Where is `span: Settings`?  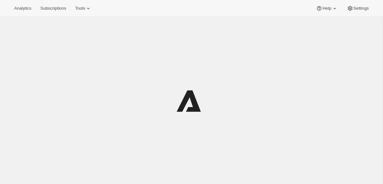 span: Settings is located at coordinates (361, 8).